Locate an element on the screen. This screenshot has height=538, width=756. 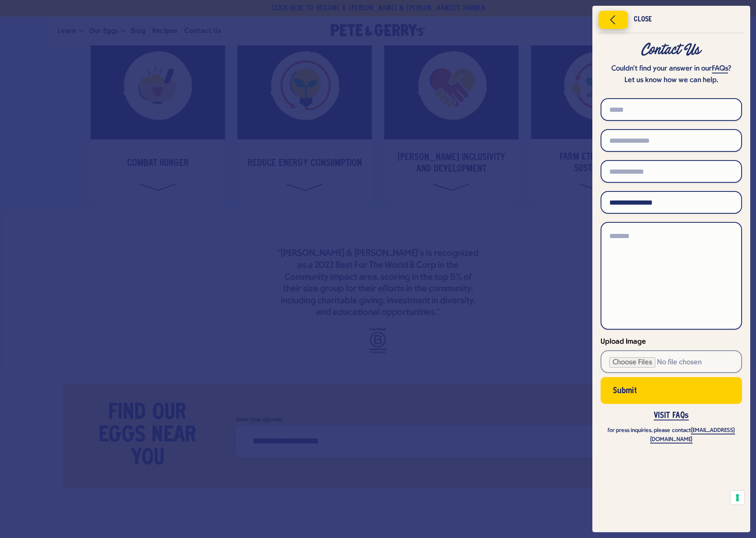
div: Close is located at coordinates (643, 20).